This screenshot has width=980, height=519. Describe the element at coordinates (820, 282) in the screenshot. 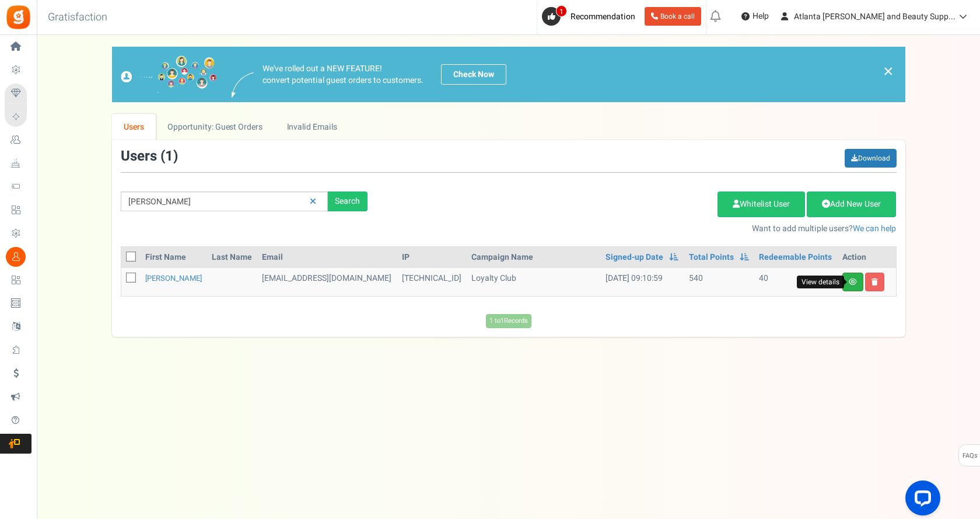

I see `div: View details` at that location.